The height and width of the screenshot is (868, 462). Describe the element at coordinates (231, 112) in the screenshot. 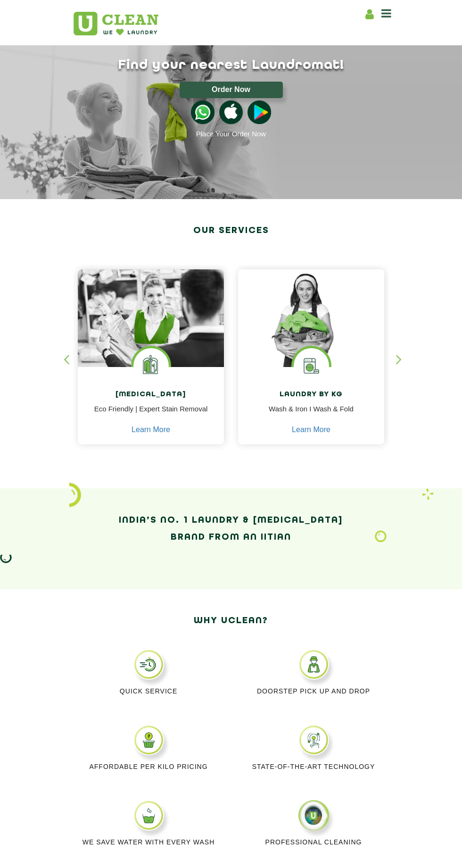

I see `img: apple-icon.png` at that location.